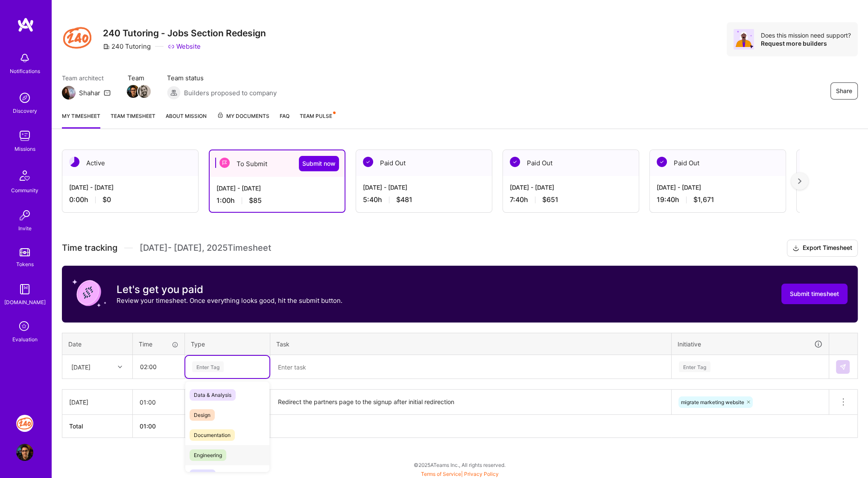 The height and width of the screenshot is (478, 868). Describe the element at coordinates (24, 190) in the screenshot. I see `div: Community` at that location.